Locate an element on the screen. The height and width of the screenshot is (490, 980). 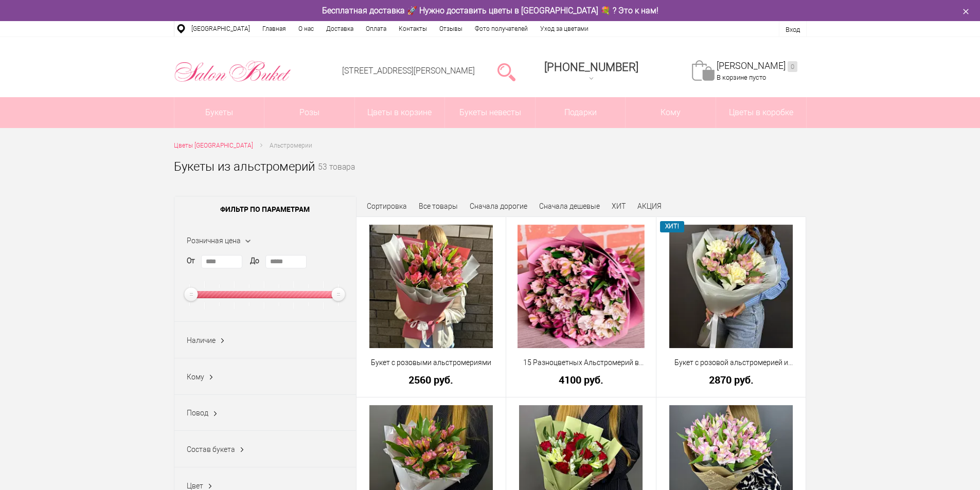
span: Розничная цена is located at coordinates (214, 241).